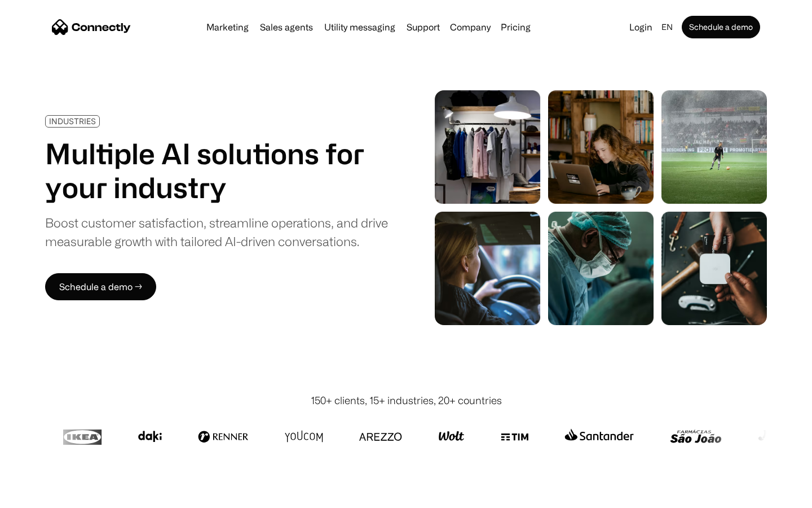  What do you see at coordinates (720, 27) in the screenshot?
I see `a: Schedule a demo` at bounding box center [720, 27].